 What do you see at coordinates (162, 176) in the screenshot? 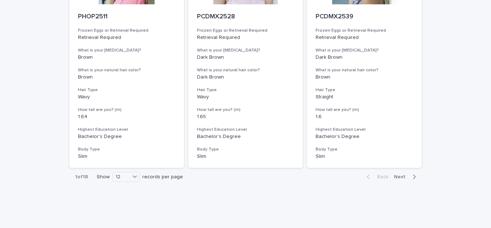
I see `p: records per page` at bounding box center [162, 176].